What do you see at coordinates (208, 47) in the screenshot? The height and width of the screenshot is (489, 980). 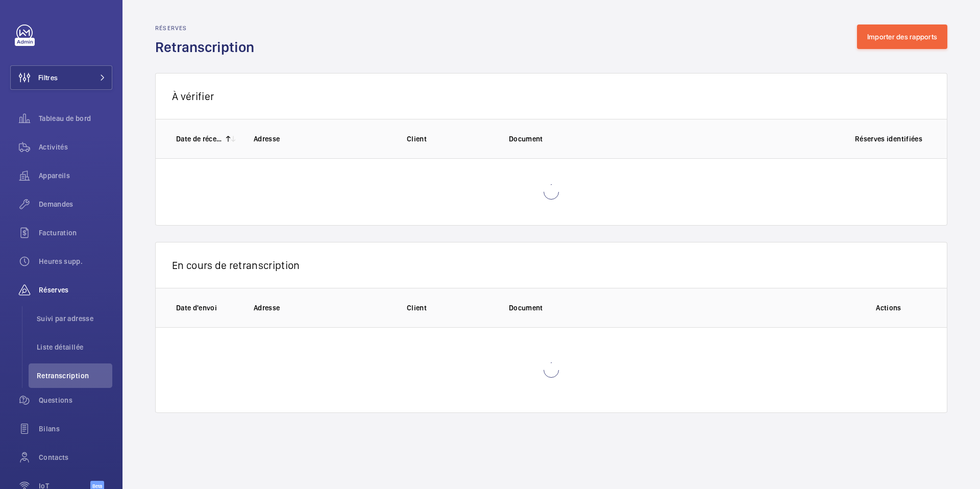 I see `h1: Retranscription` at bounding box center [208, 47].